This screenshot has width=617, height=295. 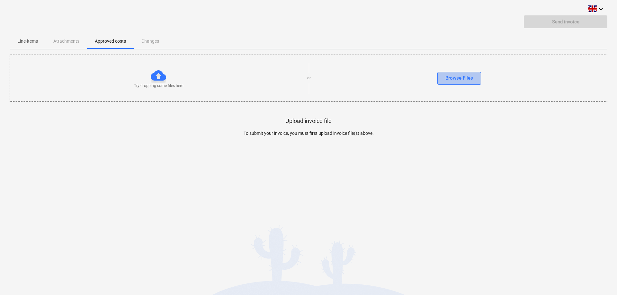 What do you see at coordinates (110, 41) in the screenshot?
I see `p: Approved costs` at bounding box center [110, 41].